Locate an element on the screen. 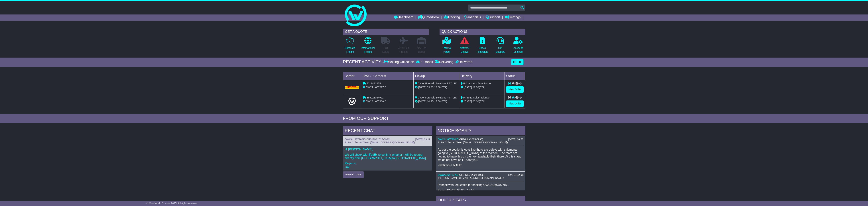 The width and height of the screenshot is (868, 206). div: FROM OUR SUPPORT is located at coordinates (434, 118).